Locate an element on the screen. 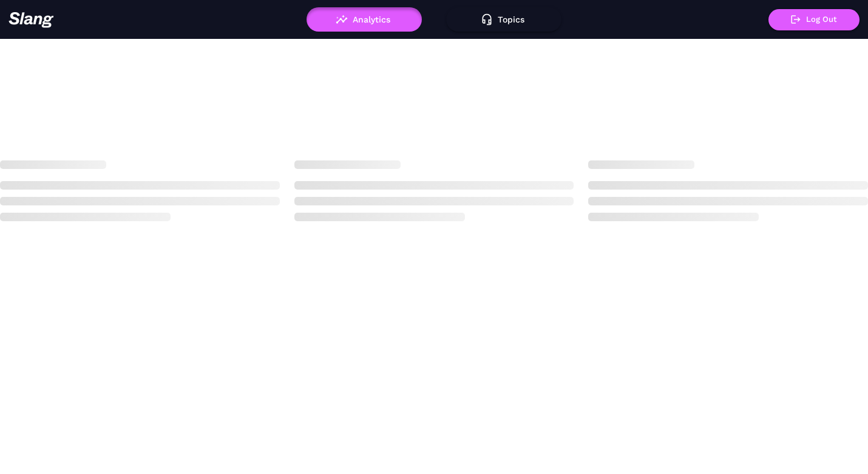 The image size is (868, 474). button: Analytics is located at coordinates (364, 19).